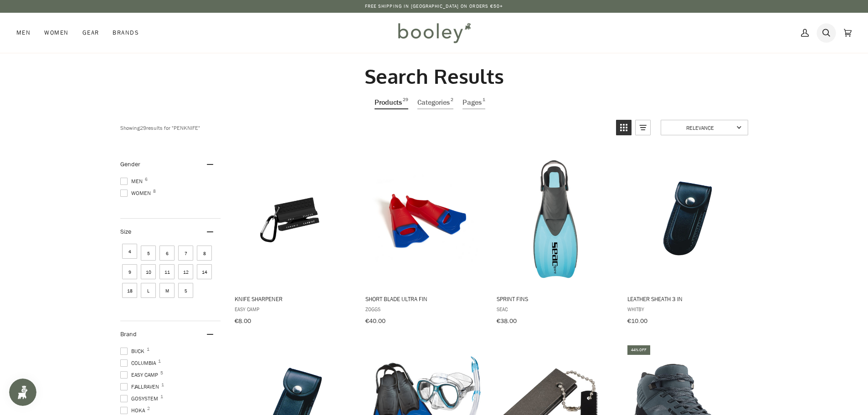 Image resolution: width=868 pixels, height=415 pixels. Describe the element at coordinates (639, 349) in the screenshot. I see `div: 44% off` at that location.